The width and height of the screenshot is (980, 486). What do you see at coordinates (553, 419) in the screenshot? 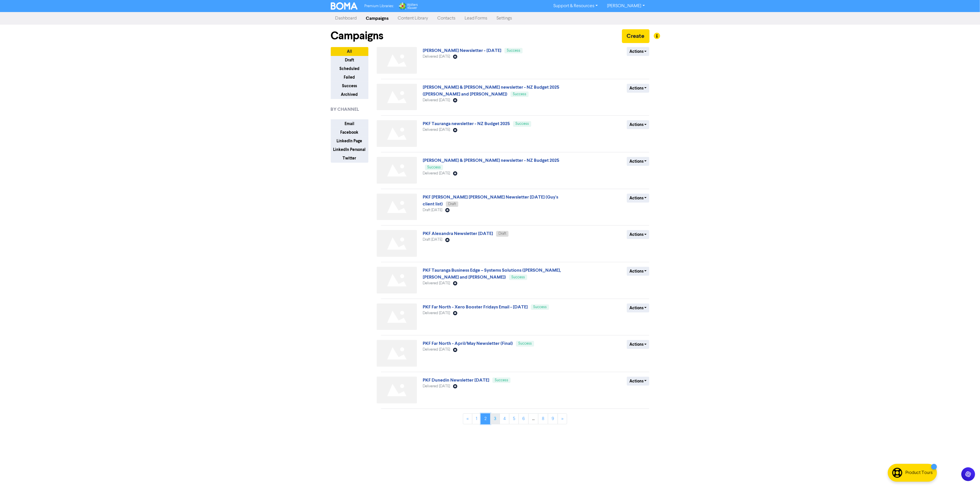
I see `a: Page 9` at bounding box center [553, 419].